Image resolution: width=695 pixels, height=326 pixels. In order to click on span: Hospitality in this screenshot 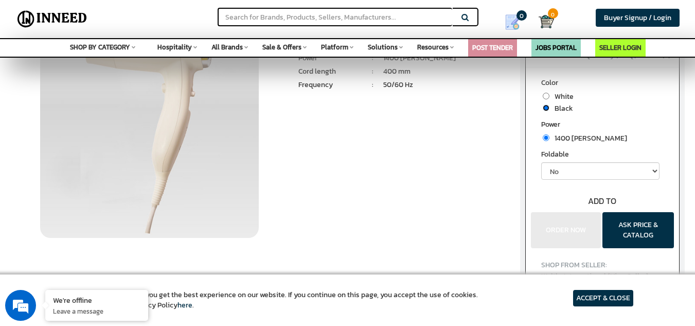, I will do `click(174, 47)`.